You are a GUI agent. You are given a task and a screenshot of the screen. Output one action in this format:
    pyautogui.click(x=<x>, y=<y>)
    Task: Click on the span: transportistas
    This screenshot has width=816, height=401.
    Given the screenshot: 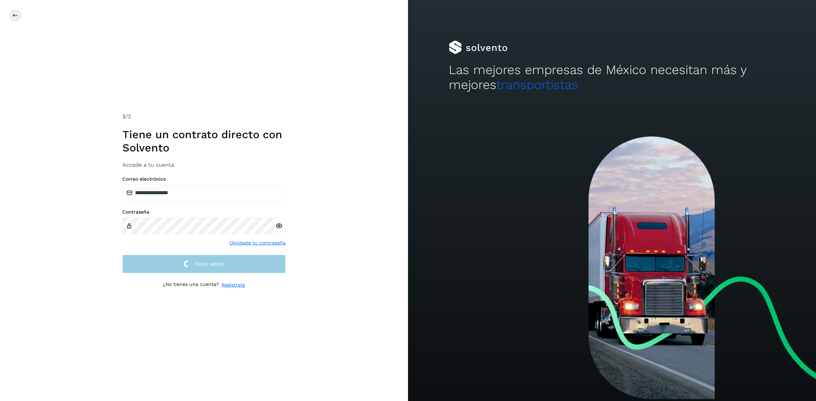 What is the action you would take?
    pyautogui.click(x=537, y=85)
    